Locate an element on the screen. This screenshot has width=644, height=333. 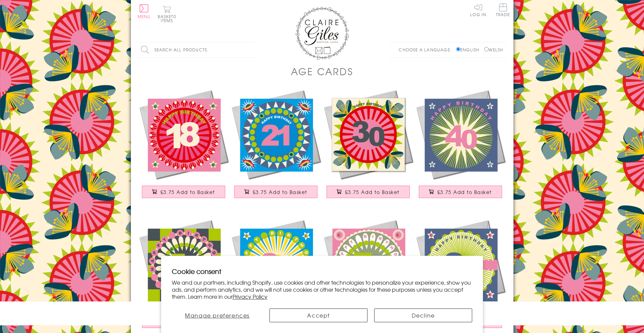
span: Menu is located at coordinates (144, 17).